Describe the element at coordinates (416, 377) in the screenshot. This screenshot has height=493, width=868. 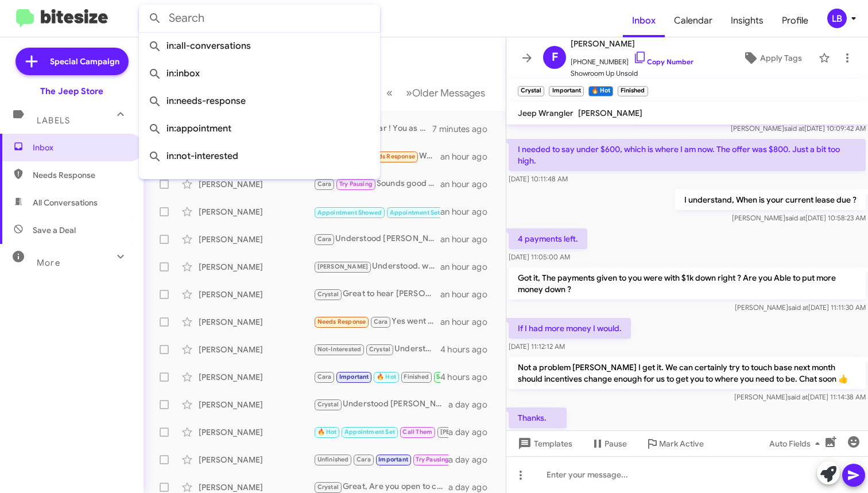
I see `span: Finished` at that location.